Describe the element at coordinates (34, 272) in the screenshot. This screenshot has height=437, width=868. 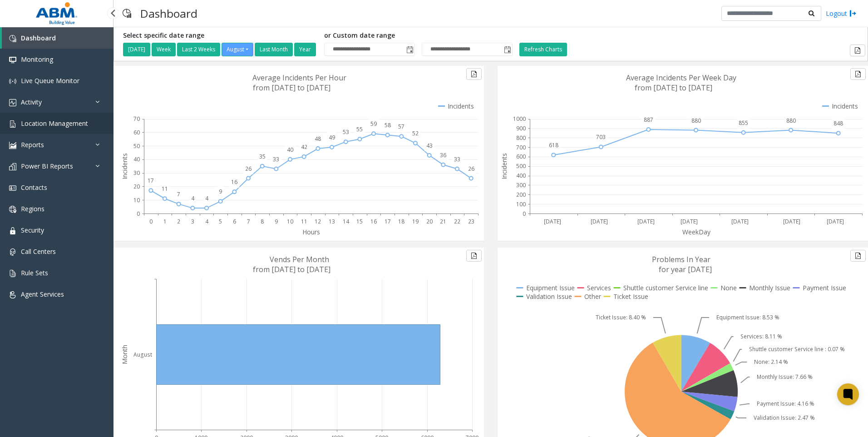
I see `span: Rule Sets` at that location.